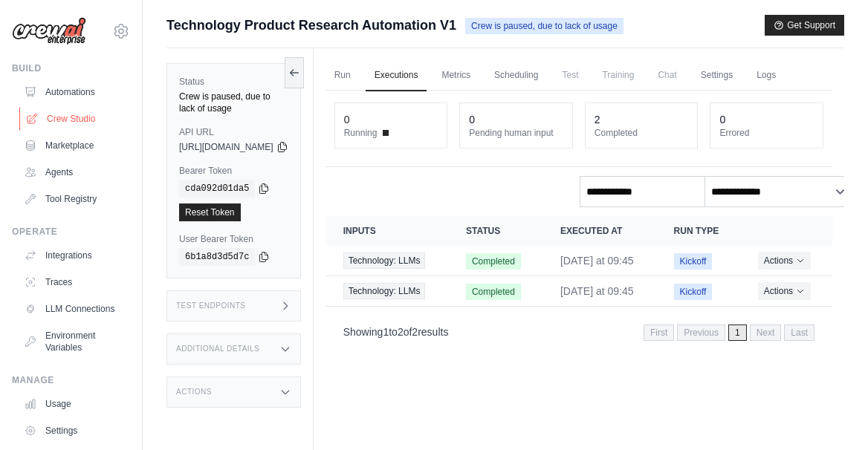 The width and height of the screenshot is (868, 450). I want to click on th: Executed at, so click(599, 231).